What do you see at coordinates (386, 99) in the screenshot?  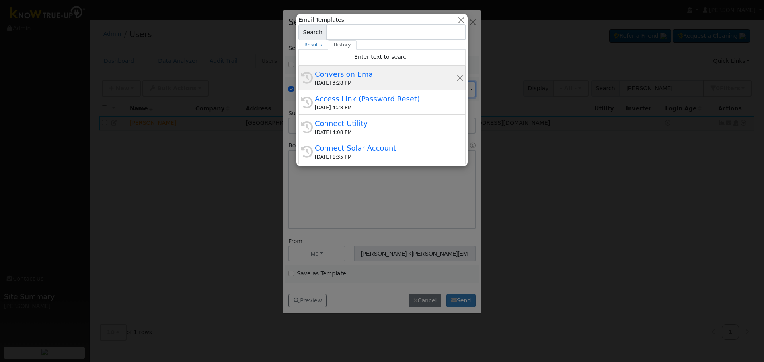 I see `div: Access Link (Password Reset)` at bounding box center [386, 99].